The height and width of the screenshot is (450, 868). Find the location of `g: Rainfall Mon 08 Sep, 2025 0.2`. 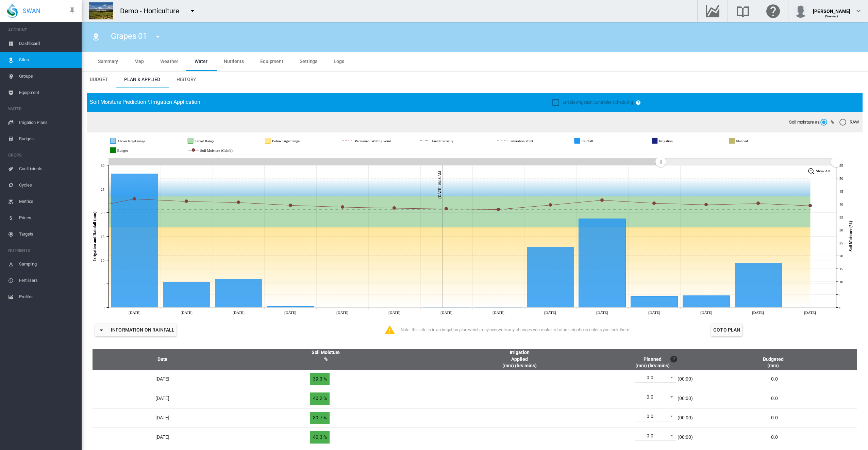

g: Rainfall Mon 08 Sep, 2025 0.2 is located at coordinates (291, 307).